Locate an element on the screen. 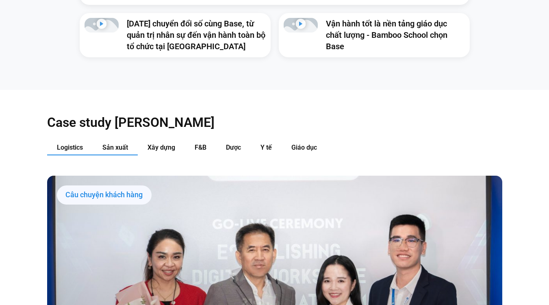 Image resolution: width=549 pixels, height=305 pixels. span: Giáo dục is located at coordinates (304, 147).